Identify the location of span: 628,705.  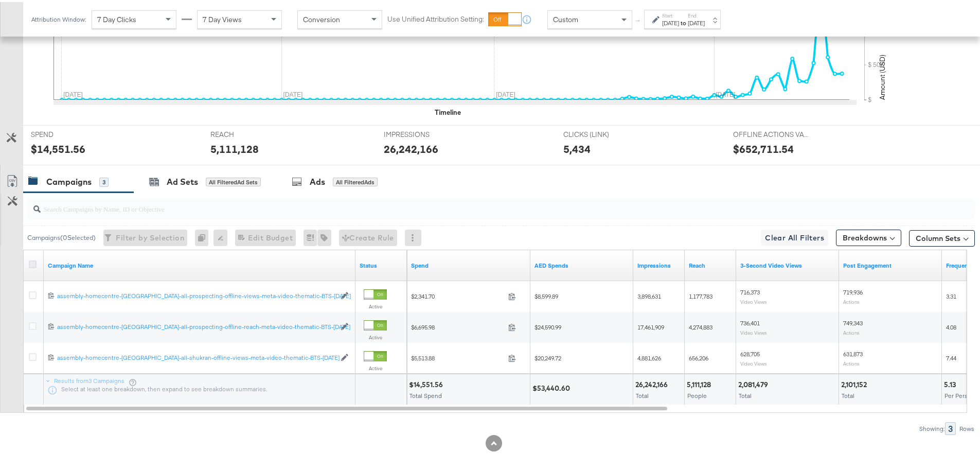
(750, 352).